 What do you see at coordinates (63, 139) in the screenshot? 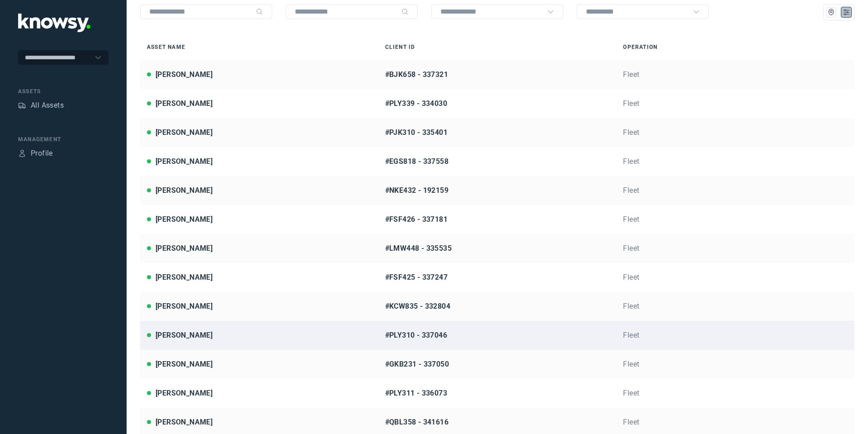
I see `div: Management` at bounding box center [63, 139].